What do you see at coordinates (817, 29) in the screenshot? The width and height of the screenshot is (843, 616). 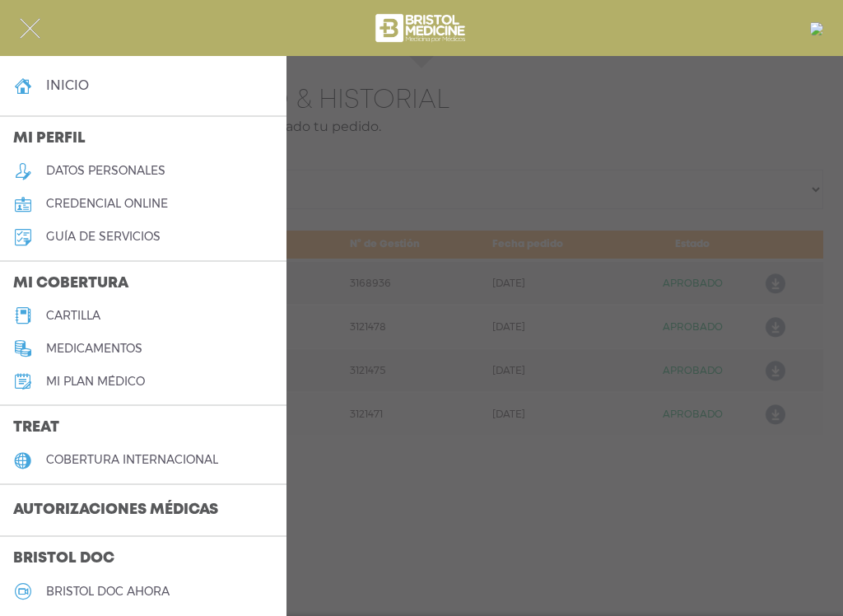 I see `img: 27046` at bounding box center [817, 29].